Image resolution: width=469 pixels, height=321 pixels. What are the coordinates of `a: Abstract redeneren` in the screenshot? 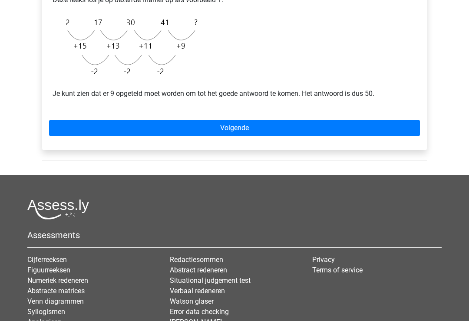 It's located at (198, 270).